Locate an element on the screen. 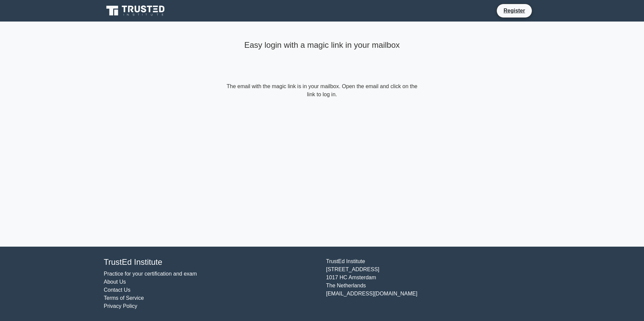 This screenshot has height=321, width=644. h4: Easy login with a magic link in your mailbox is located at coordinates (322, 45).